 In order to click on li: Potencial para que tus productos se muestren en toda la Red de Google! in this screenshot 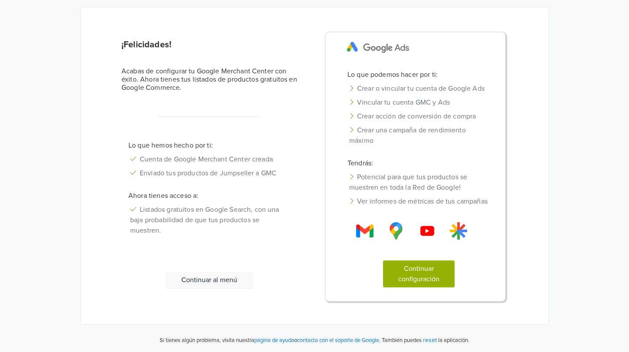, I will do `click(419, 182)`.